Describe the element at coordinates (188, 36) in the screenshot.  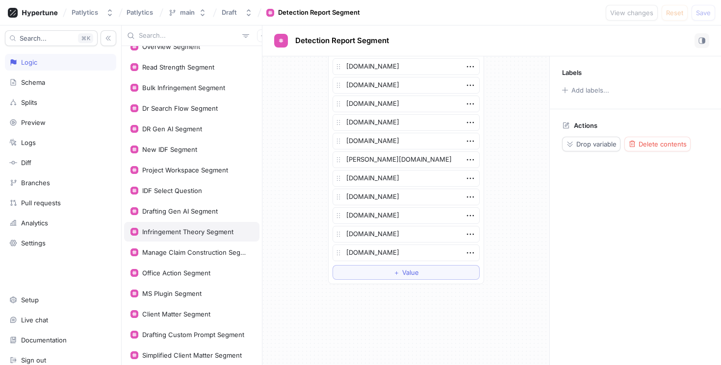
I see `input: Search...` at that location.